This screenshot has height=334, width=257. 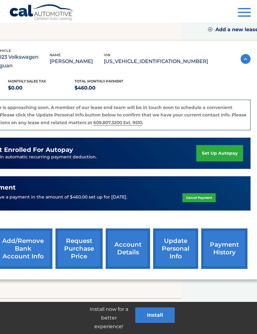 What do you see at coordinates (246, 59) in the screenshot?
I see `img: accordion-active.svg` at bounding box center [246, 59].